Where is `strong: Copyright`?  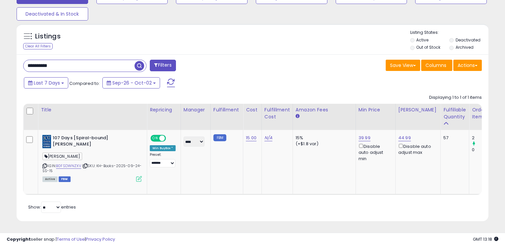 strong: Copyright is located at coordinates (19, 239).